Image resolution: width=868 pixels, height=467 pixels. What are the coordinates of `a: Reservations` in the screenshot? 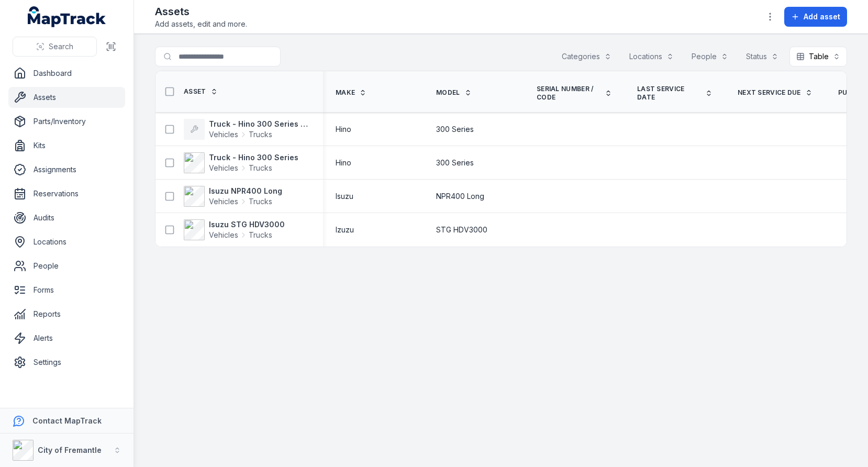 It's located at (67, 193).